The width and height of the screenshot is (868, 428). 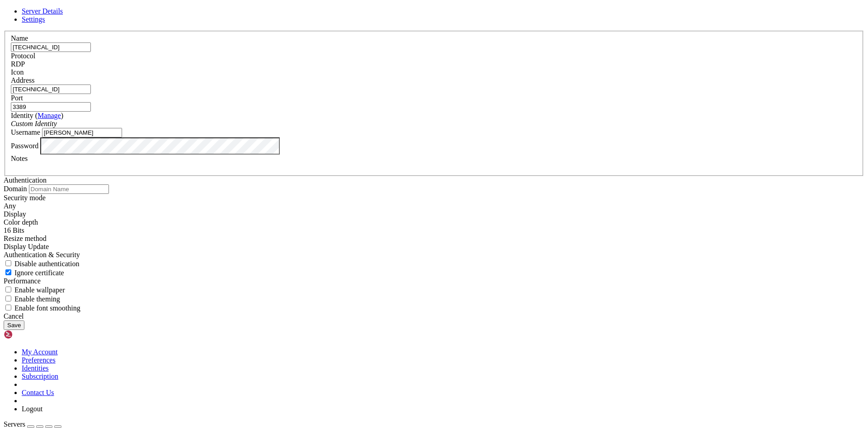 What do you see at coordinates (434, 316) in the screenshot?
I see `div: Cancel` at bounding box center [434, 316].